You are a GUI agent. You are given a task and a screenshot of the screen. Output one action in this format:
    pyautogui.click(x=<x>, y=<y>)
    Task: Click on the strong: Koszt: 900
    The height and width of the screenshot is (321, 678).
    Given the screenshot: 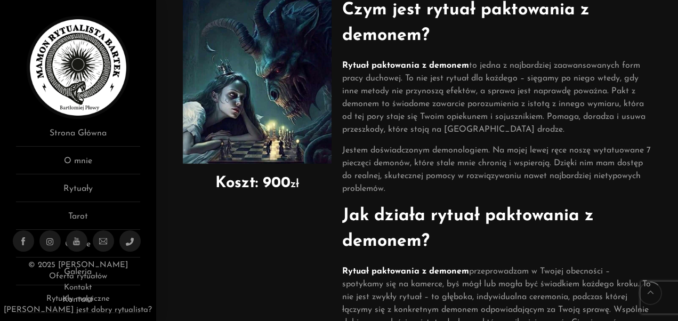 What is the action you would take?
    pyautogui.click(x=253, y=183)
    